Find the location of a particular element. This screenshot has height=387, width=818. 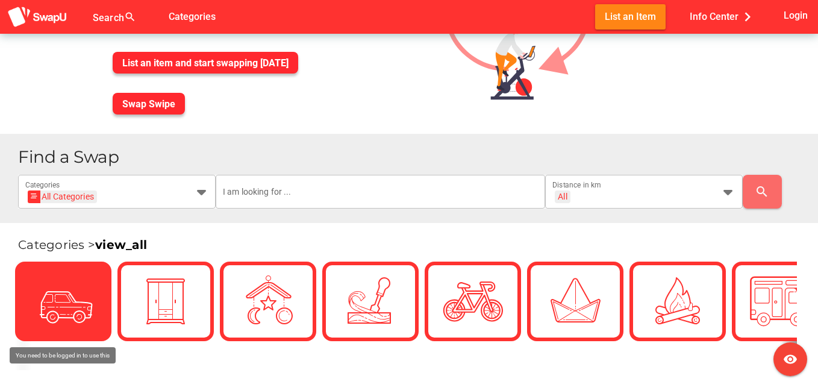

i: visibility is located at coordinates (790, 359).